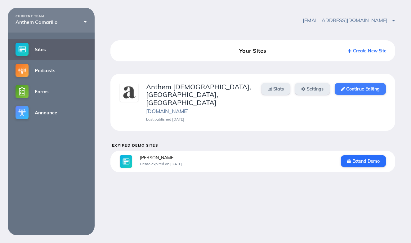 This screenshot has height=243, width=411. Describe the element at coordinates (312, 89) in the screenshot. I see `a: Settings` at that location.